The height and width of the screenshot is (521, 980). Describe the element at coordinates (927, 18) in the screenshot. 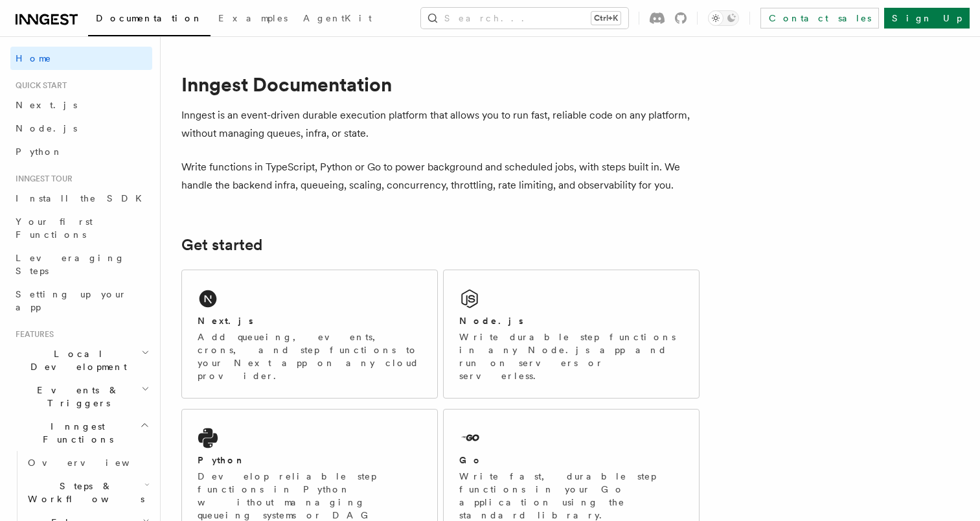

I see `a: Sign Up` at that location.